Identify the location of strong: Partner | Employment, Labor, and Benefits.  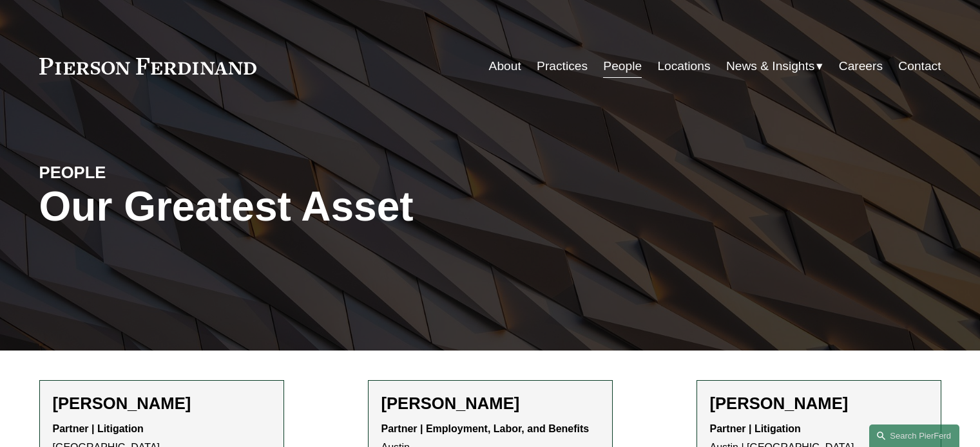
(485, 428).